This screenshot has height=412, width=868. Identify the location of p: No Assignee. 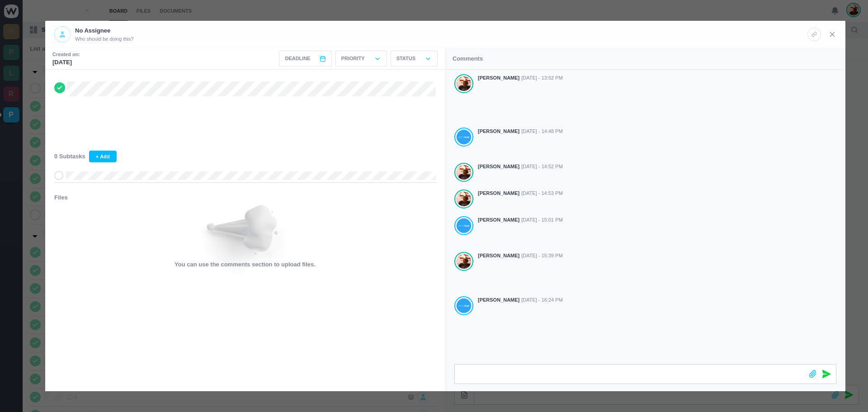
(104, 30).